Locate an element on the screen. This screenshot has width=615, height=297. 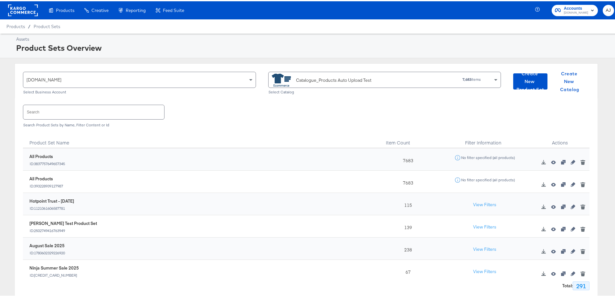
span: Product Sets is located at coordinates (47, 25).